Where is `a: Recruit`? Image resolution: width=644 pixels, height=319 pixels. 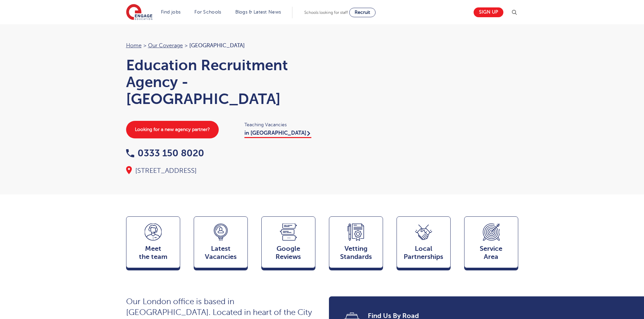 a: Recruit is located at coordinates (362, 13).